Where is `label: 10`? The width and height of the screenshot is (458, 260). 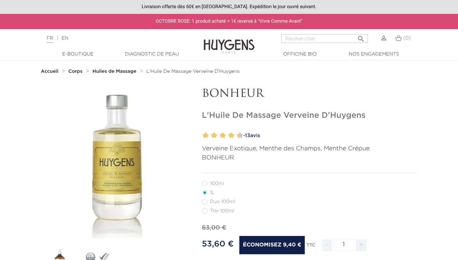
label: 10 is located at coordinates (240, 135).